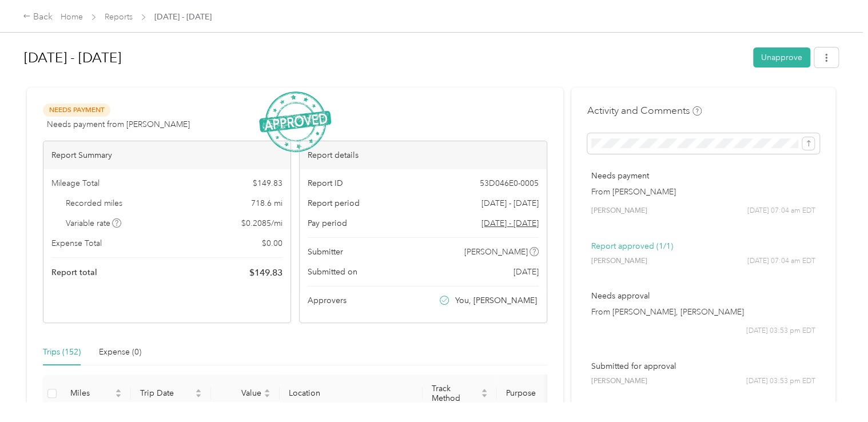 The height and width of the screenshot is (422, 868). What do you see at coordinates (540, 393) in the screenshot?
I see `th: Purpose` at bounding box center [540, 393].